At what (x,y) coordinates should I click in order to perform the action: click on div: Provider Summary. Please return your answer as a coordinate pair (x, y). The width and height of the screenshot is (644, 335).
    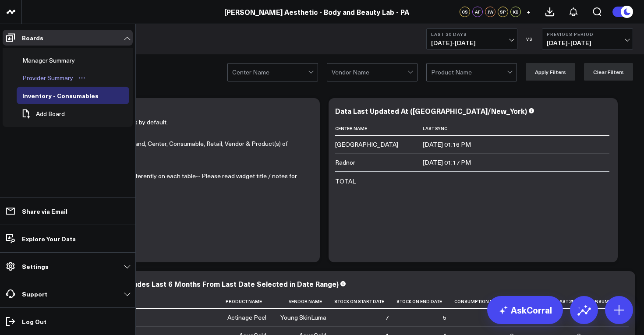
    Looking at the image, I should click on (47, 78).